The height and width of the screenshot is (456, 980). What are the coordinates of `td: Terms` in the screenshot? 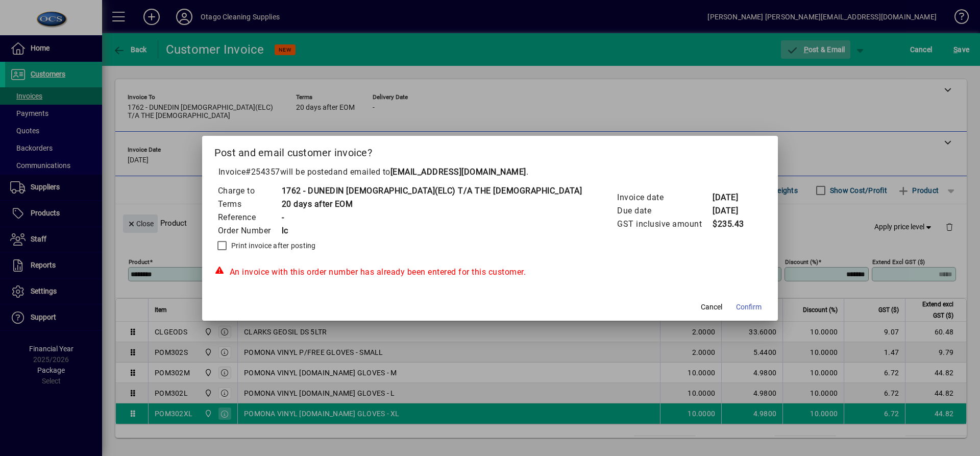 It's located at (249, 204).